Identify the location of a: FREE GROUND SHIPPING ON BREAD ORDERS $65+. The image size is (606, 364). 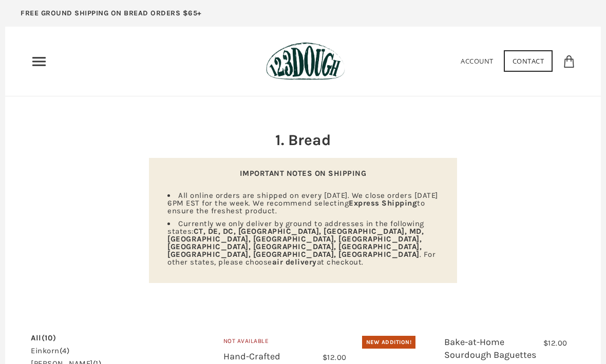
(111, 16).